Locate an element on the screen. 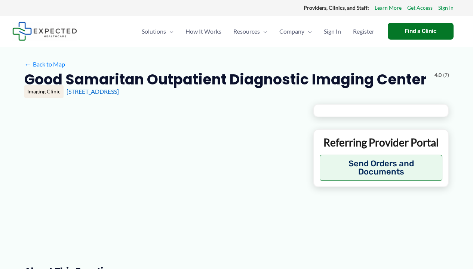  div: Find a Clinic is located at coordinates (421, 31).